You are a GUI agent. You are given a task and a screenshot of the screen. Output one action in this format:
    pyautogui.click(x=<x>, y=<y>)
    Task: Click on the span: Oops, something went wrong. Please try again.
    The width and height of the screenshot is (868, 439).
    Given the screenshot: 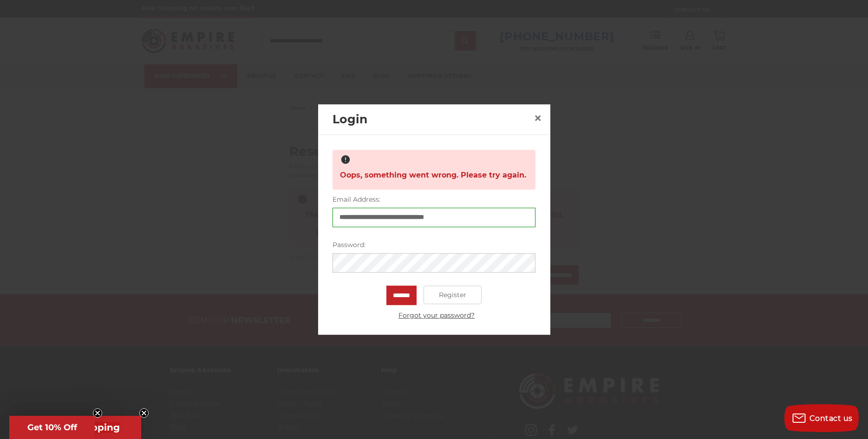 What is the action you would take?
    pyautogui.click(x=433, y=175)
    